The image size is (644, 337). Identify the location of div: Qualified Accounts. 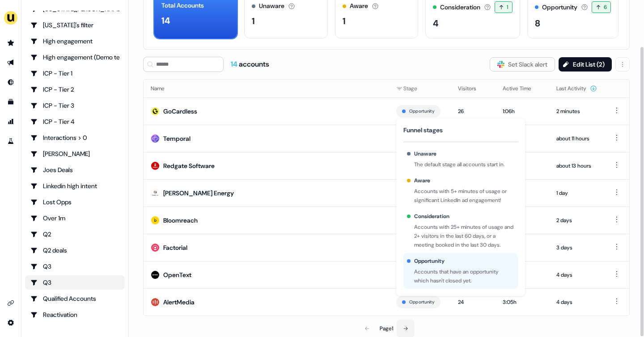
(75, 298).